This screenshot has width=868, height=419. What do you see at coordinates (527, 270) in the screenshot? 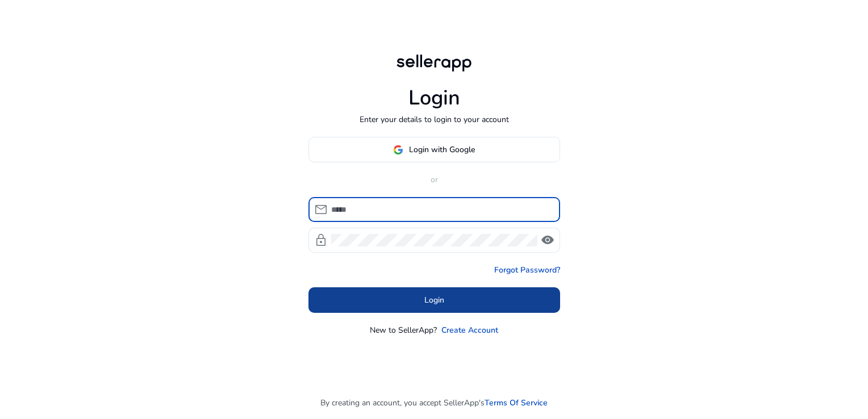
I see `a: Forgot Password?` at bounding box center [527, 270].